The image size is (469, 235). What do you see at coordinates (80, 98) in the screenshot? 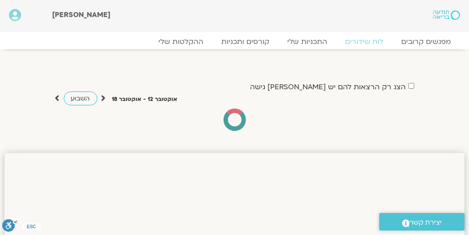
I see `a: השבוע` at bounding box center [80, 98].